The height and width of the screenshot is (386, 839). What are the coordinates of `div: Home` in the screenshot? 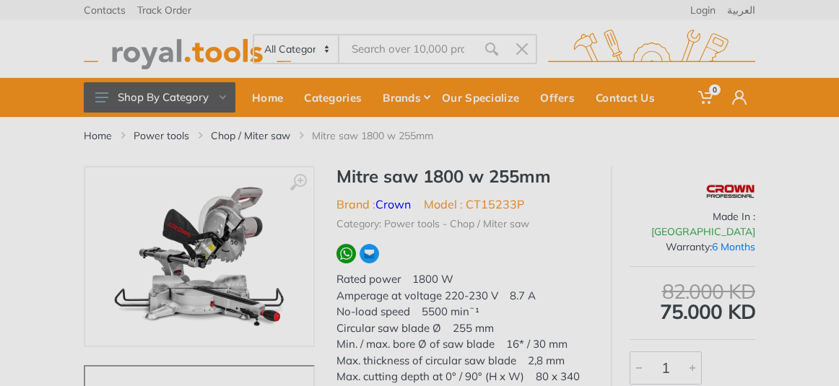 It's located at (272, 98).